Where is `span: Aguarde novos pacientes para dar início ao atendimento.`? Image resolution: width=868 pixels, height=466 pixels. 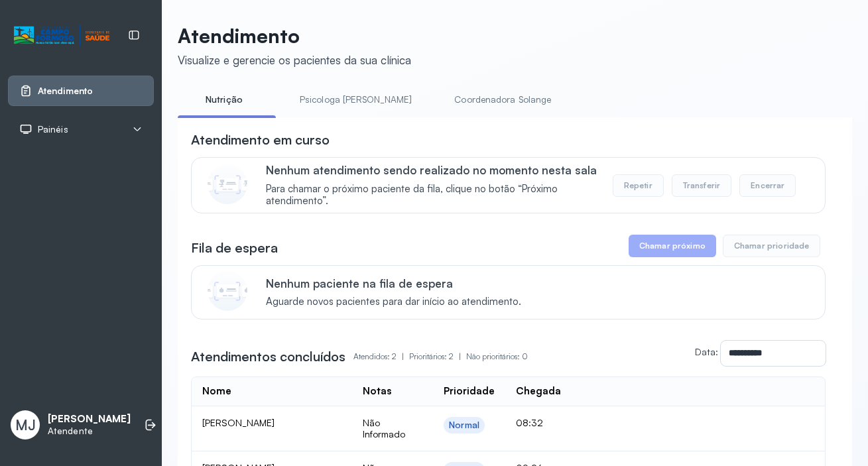
span: Aguarde novos pacientes para dar início ao atendimento. is located at coordinates (393, 302).